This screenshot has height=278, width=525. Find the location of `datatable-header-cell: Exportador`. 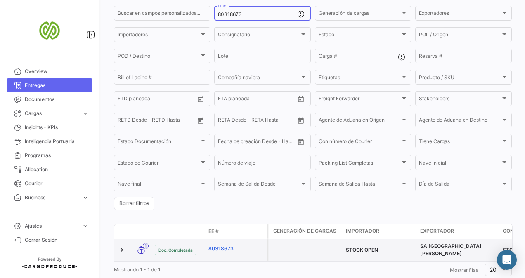

datatable-header-cell: Exportador is located at coordinates (458, 232).